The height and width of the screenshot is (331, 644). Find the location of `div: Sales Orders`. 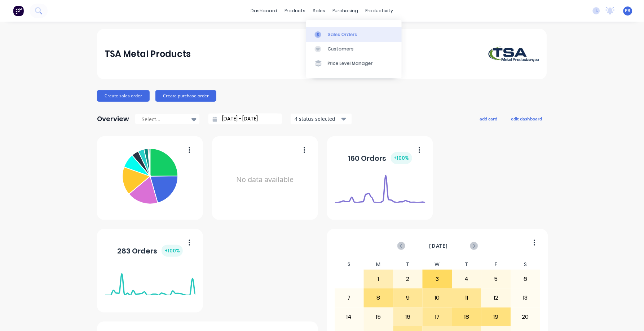

div: Sales Orders is located at coordinates (343, 35).